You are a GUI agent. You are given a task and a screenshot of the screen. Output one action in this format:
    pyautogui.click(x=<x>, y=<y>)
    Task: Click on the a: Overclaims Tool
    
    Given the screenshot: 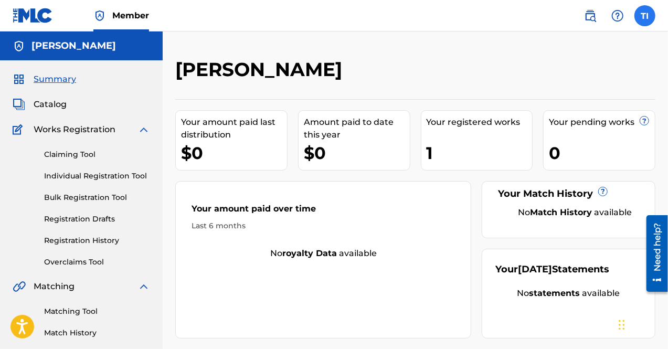 What is the action you would take?
    pyautogui.click(x=97, y=262)
    